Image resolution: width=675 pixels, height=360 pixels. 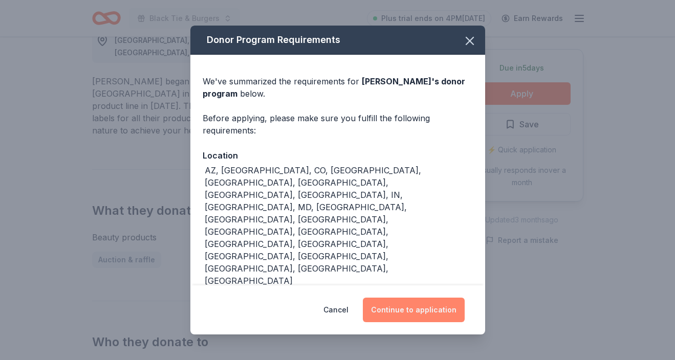 What do you see at coordinates (338, 124) in the screenshot?
I see `div: Before applying, please make sure you fulfill the following requirements:` at bounding box center [338, 124].